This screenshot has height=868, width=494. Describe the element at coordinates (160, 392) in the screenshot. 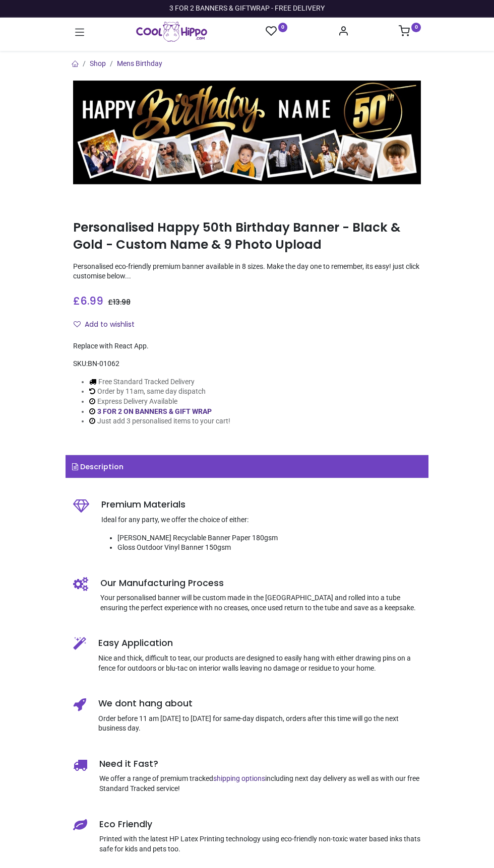

I see `li: Order by 11am, same day dispatch` at that location.